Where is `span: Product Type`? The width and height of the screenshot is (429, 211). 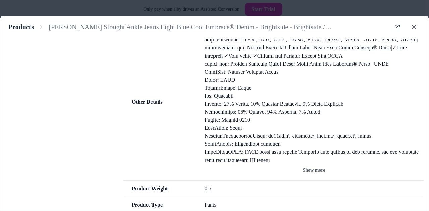
span: Product Type is located at coordinates (160, 205).